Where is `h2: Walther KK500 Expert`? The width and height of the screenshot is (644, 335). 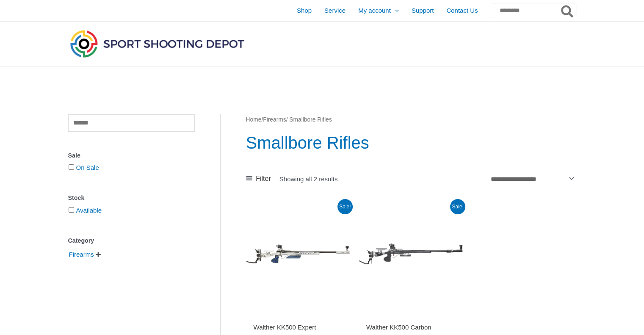 h2: Walther KK500 Expert is located at coordinates (298, 327).